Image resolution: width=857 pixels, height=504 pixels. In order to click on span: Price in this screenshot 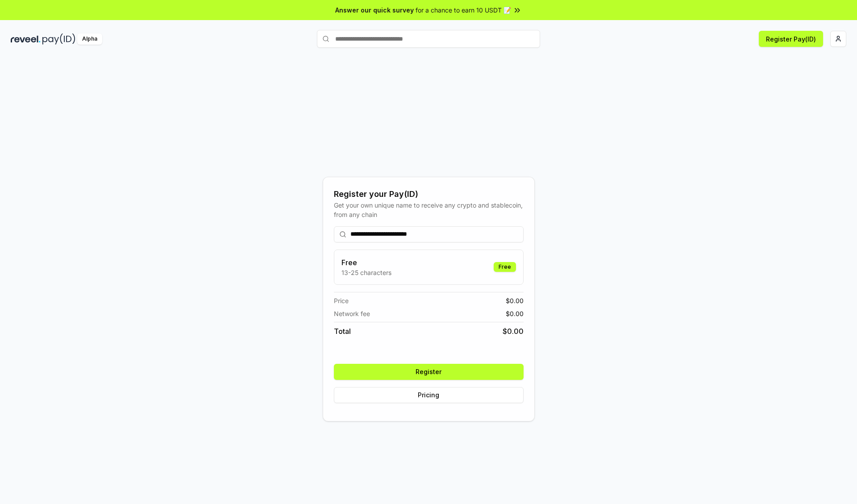, I will do `click(341, 300)`.